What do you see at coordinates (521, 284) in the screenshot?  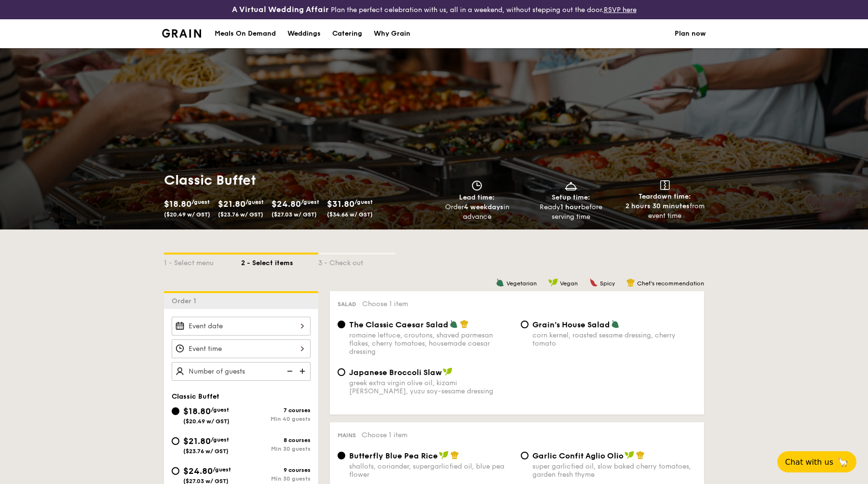 I see `span: Vegetarian` at bounding box center [521, 284].